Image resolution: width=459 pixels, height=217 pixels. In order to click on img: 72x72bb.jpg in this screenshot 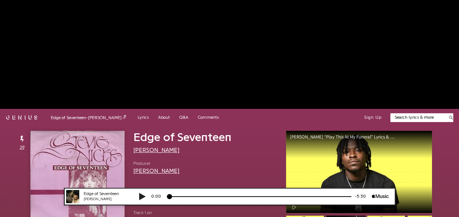, I will do `click(15, 9)`.